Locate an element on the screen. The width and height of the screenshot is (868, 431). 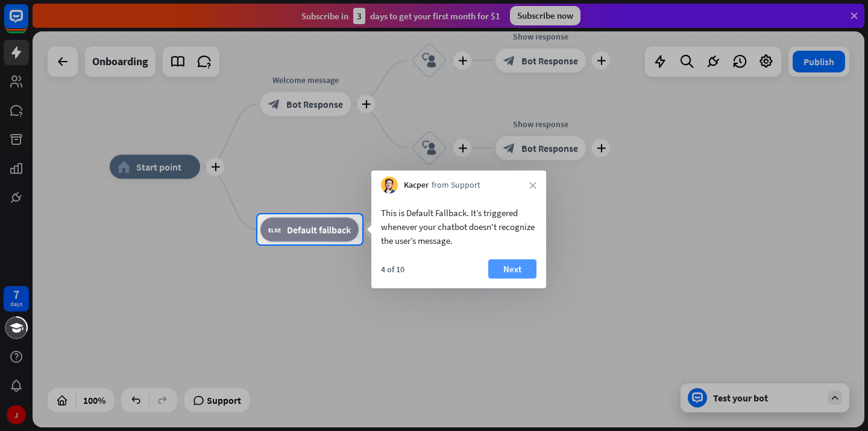
span: Kacper is located at coordinates (416, 185).